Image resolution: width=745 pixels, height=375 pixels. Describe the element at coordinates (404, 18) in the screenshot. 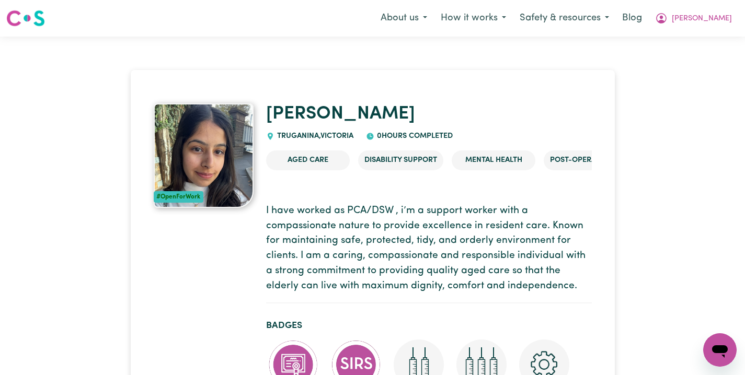

I see `button: About us` at that location.